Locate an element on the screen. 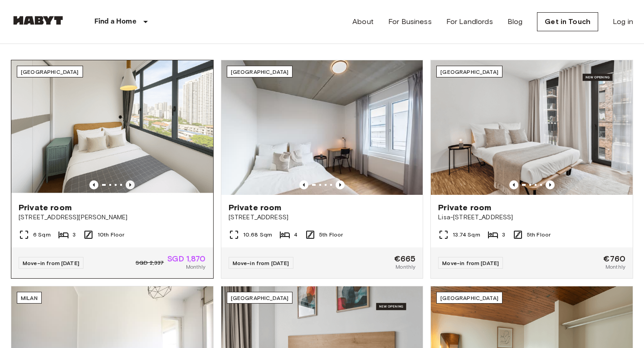 Image resolution: width=644 pixels, height=348 pixels. a: For Landlords is located at coordinates (469, 22).